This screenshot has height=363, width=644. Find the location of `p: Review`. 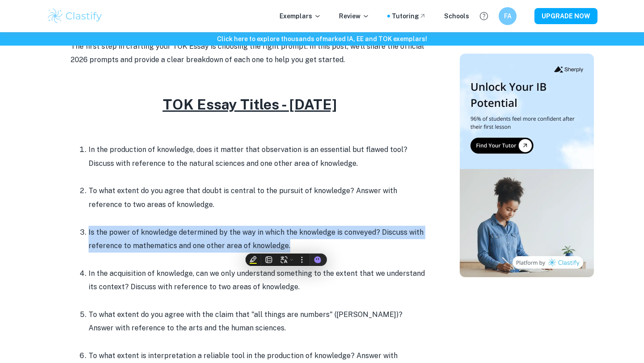

p: Review is located at coordinates (354, 16).